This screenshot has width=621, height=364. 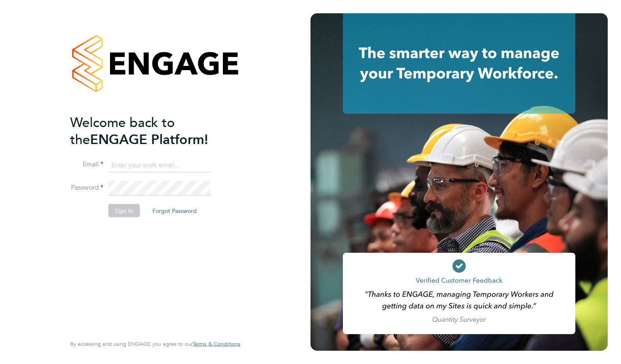 I want to click on a: Terms & Conditions, so click(x=216, y=344).